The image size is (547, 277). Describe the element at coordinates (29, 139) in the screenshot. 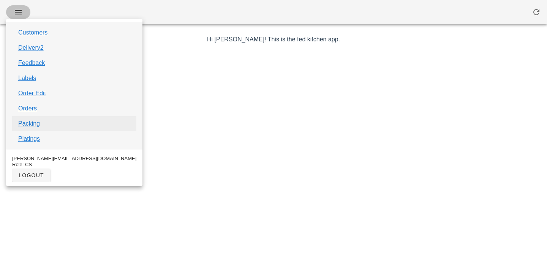

I see `a: Platings` at that location.